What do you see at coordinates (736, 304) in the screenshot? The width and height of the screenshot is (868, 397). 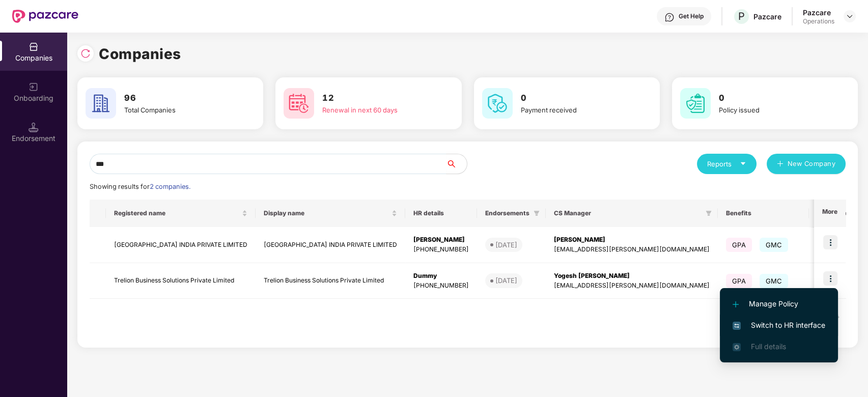 I see `img: svg+xml;base64,PHN2ZyB4bWxucz0iaHR0cDovL3d3dy53My5vcmcvMjAwMC9zdmciIHdpZHRoPSIxMi4yMDEiIGhlaWdodD...` at bounding box center [736, 304].